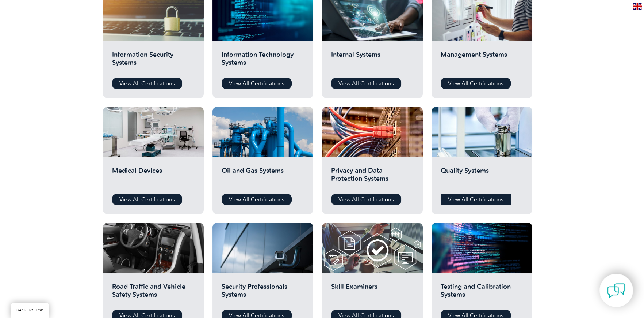 The width and height of the screenshot is (644, 318). I want to click on h2: Information Technology Systems, so click(263, 62).